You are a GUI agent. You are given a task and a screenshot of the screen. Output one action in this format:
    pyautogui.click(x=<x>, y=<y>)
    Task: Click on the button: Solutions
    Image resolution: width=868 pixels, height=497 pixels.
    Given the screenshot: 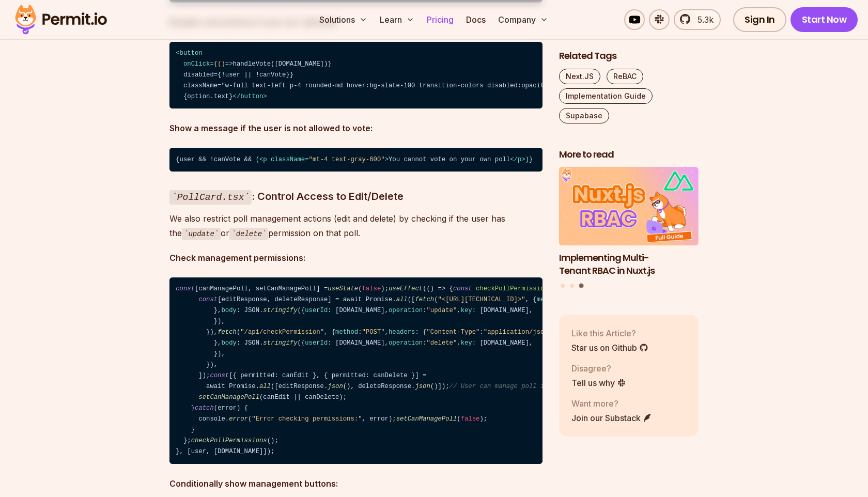 What is the action you would take?
    pyautogui.click(x=343, y=20)
    